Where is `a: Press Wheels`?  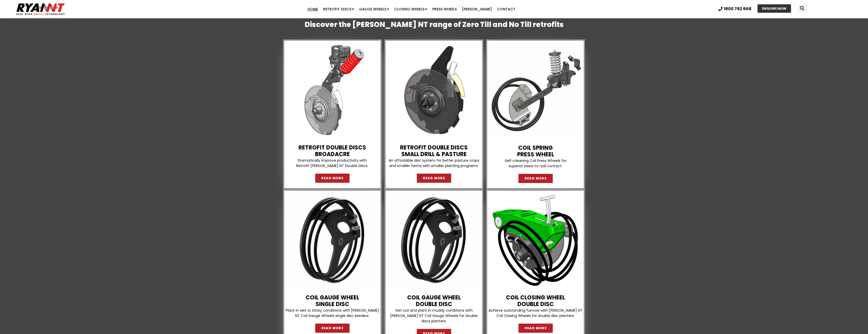 a: Press Wheels is located at coordinates (444, 9).